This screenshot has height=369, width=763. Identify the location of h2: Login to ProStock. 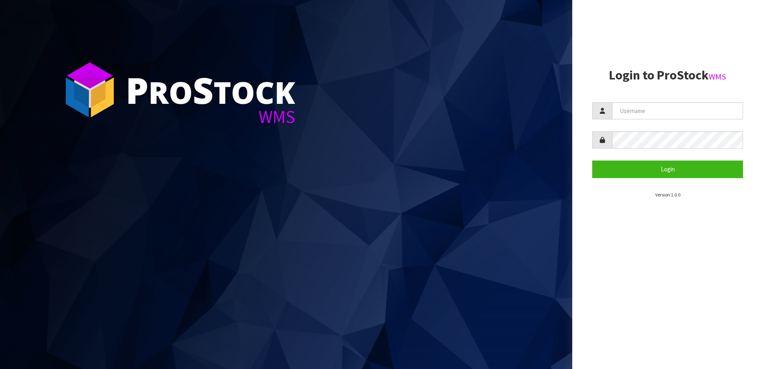
(668, 75).